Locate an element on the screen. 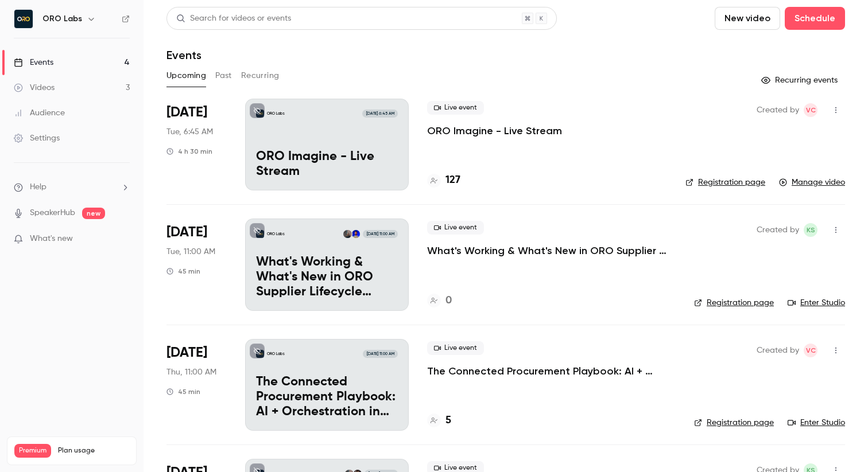  div: Search for videos or events is located at coordinates (234, 18).